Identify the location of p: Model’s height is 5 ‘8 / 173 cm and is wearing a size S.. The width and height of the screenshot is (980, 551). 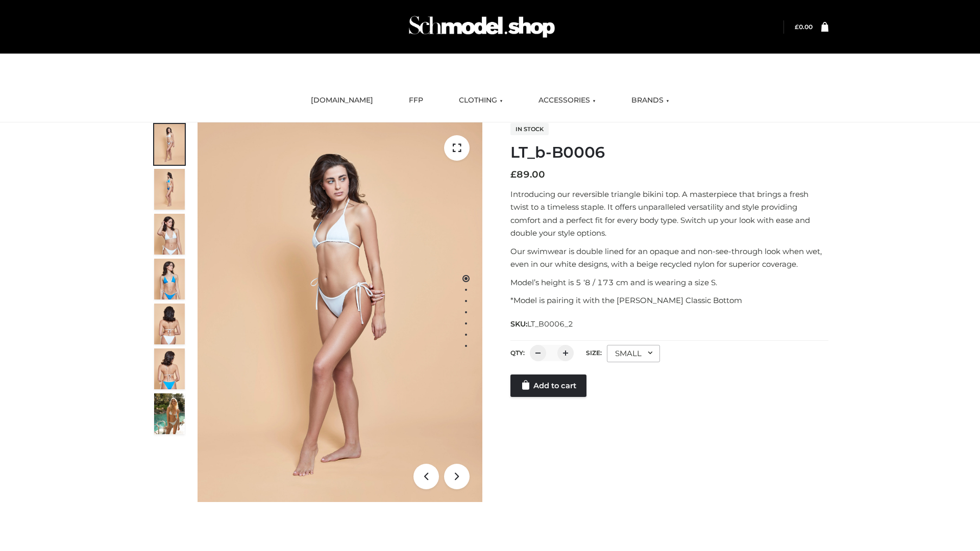
(669, 282).